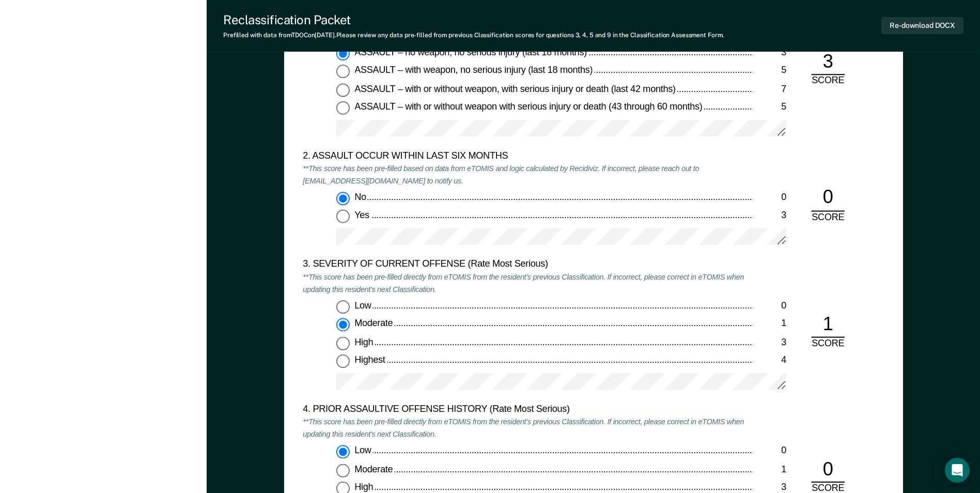  I want to click on div: 4, so click(770, 361).